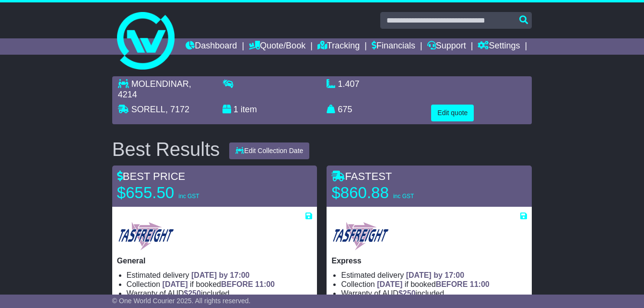 Image resolution: width=644 pixels, height=308 pixels. I want to click on a: Quote/Book, so click(277, 47).